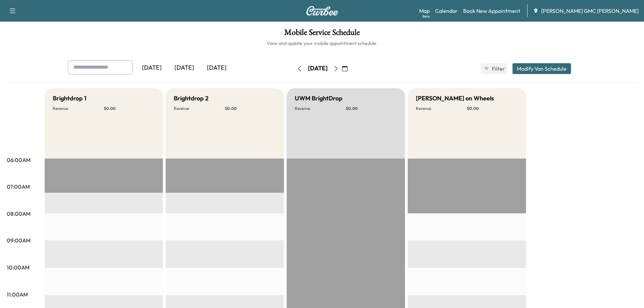 The width and height of the screenshot is (644, 308). I want to click on div: Beta, so click(426, 16).